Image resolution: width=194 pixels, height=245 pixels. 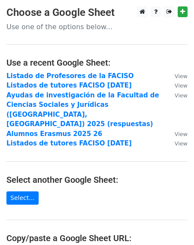 I want to click on strong: Listado de Profesores de la FACISO, so click(x=70, y=76).